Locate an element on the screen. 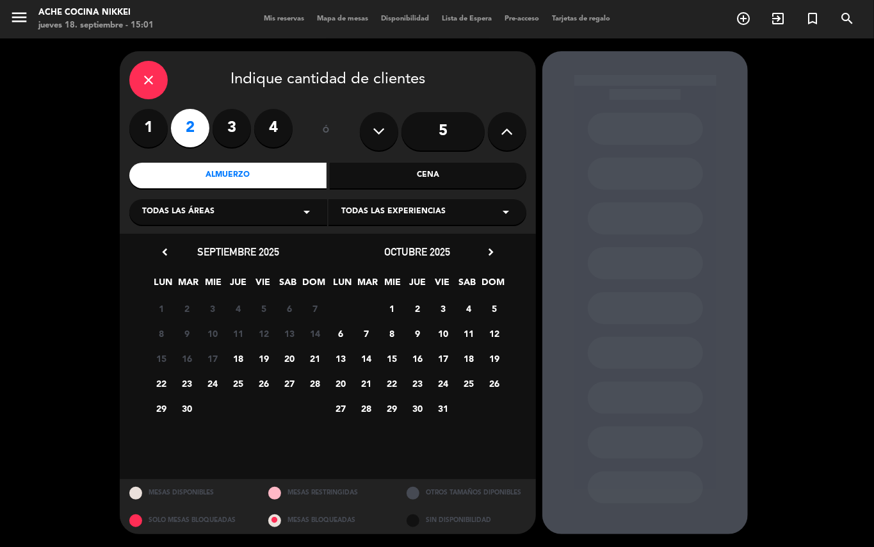  span: Mis reservas is located at coordinates (284, 19).